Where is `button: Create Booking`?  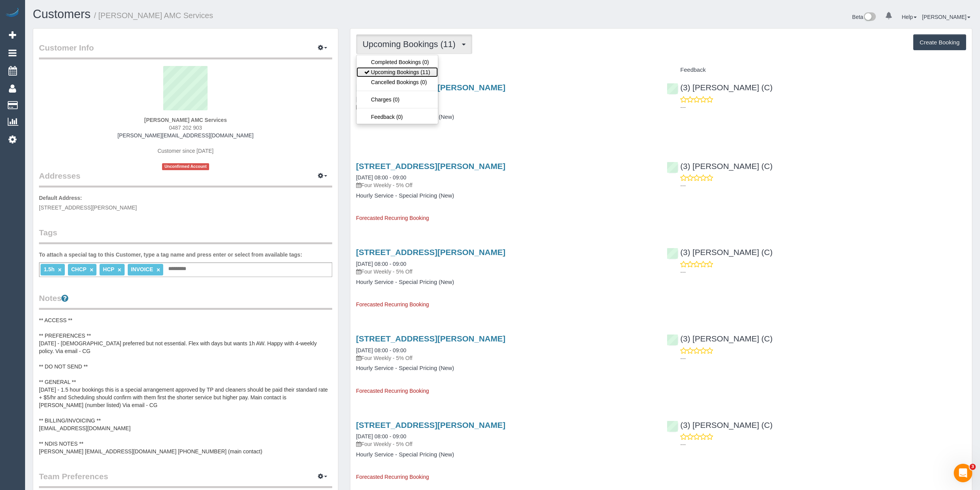
button: Create Booking is located at coordinates (939, 42).